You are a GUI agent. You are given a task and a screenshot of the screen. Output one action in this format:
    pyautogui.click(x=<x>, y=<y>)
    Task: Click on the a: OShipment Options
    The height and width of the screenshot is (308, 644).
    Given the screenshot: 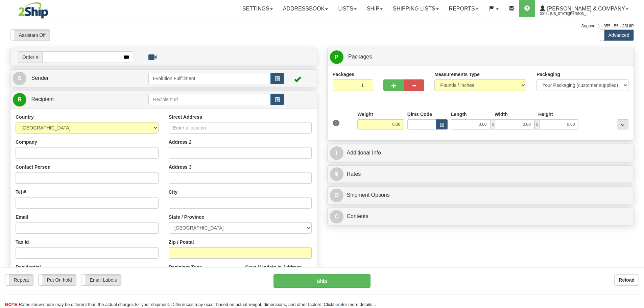 What is the action you would take?
    pyautogui.click(x=481, y=195)
    